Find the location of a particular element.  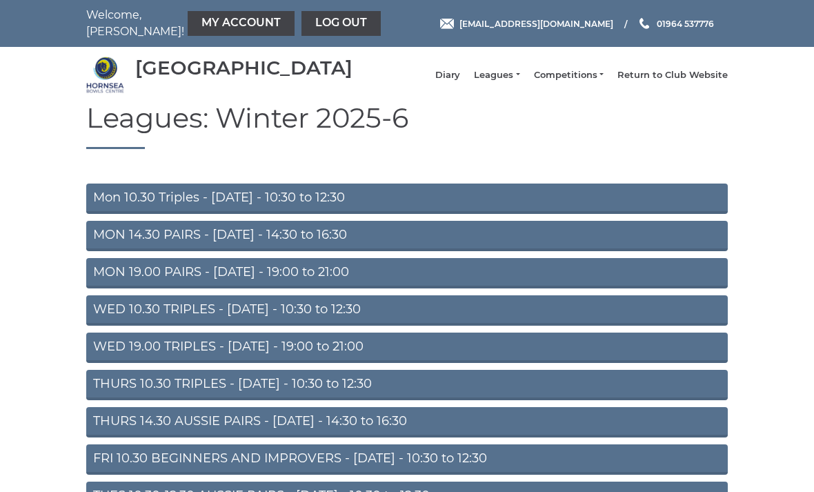

h1: Leagues: Winter 2025-6 is located at coordinates (407, 125).